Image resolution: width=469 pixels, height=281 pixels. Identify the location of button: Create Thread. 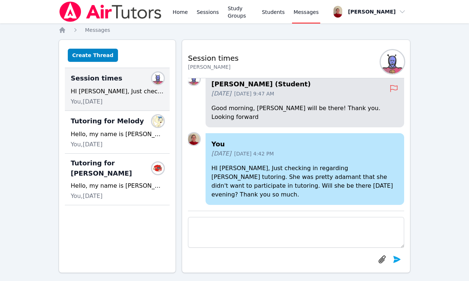
(93, 55).